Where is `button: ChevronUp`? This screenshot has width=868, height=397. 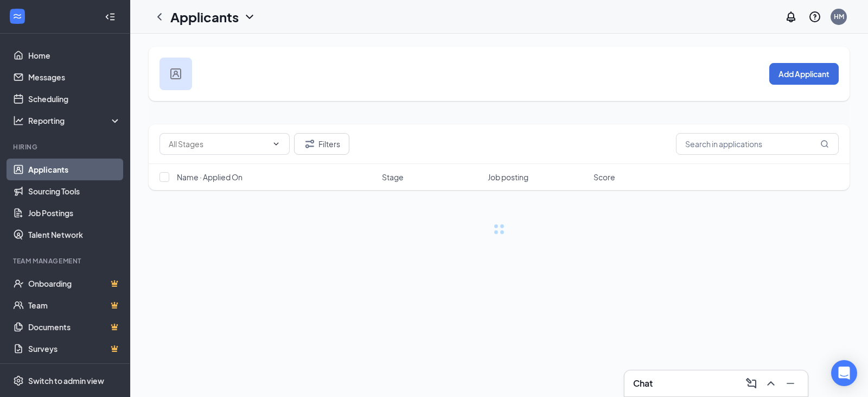
button: ChevronUp is located at coordinates (771, 383).